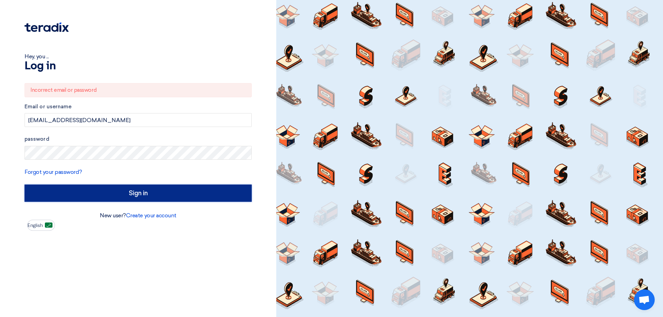  I want to click on font: Incorrect email or password, so click(63, 90).